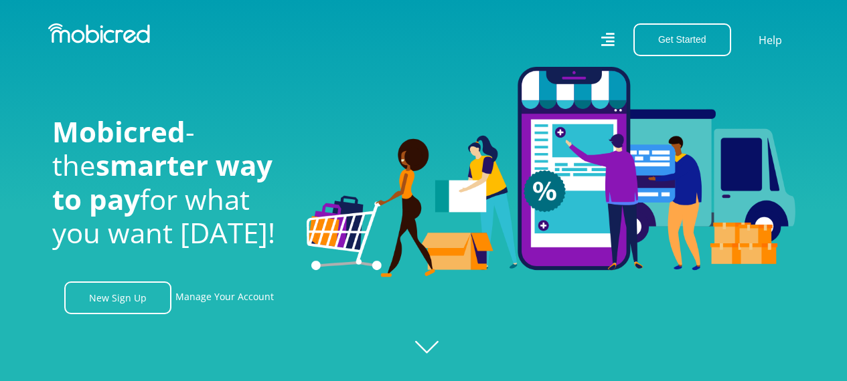 The width and height of the screenshot is (847, 381). I want to click on a: New Sign Up, so click(118, 298).